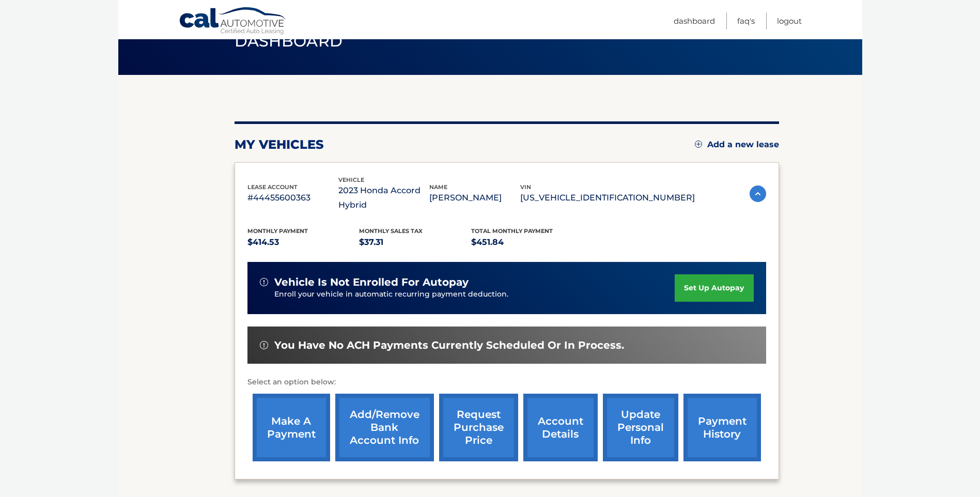 The width and height of the screenshot is (980, 497). I want to click on span: Total Monthly Payment, so click(512, 231).